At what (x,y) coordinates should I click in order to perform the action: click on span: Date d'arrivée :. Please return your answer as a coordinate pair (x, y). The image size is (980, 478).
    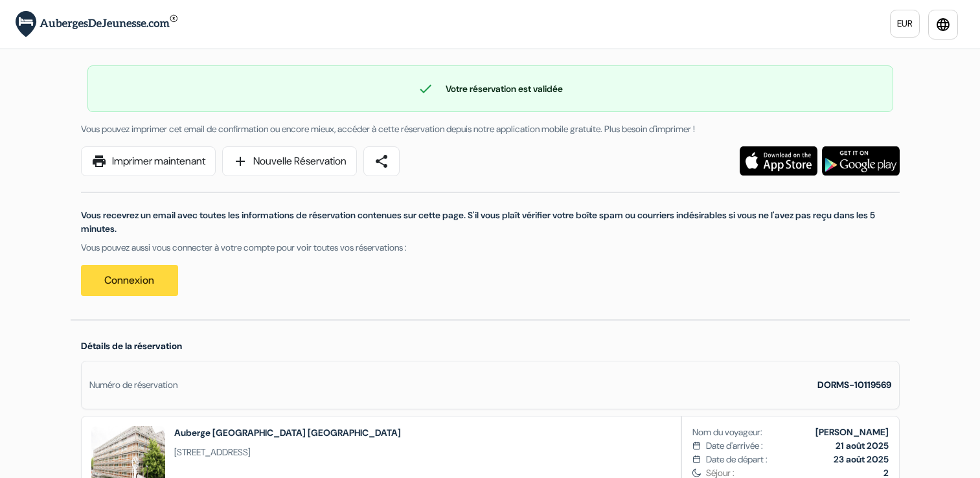
    Looking at the image, I should click on (735, 446).